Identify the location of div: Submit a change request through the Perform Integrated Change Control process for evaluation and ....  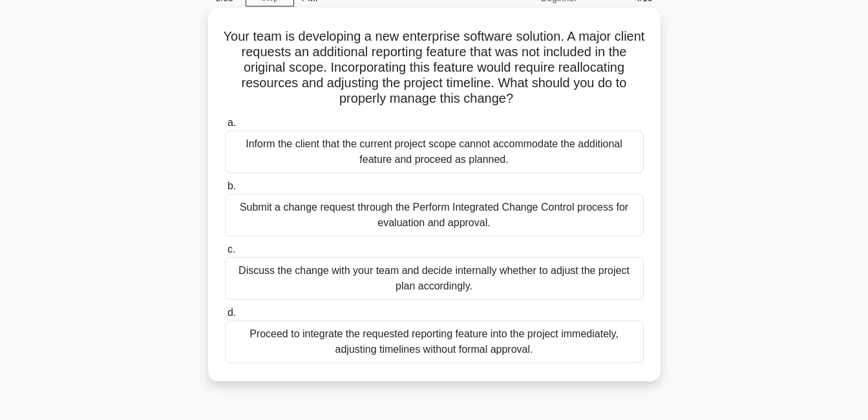
(434, 215).